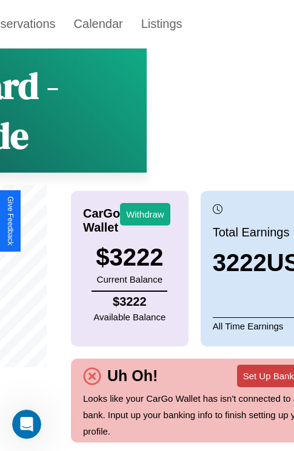  What do you see at coordinates (129, 316) in the screenshot?
I see `p: Available Balance` at bounding box center [129, 316].